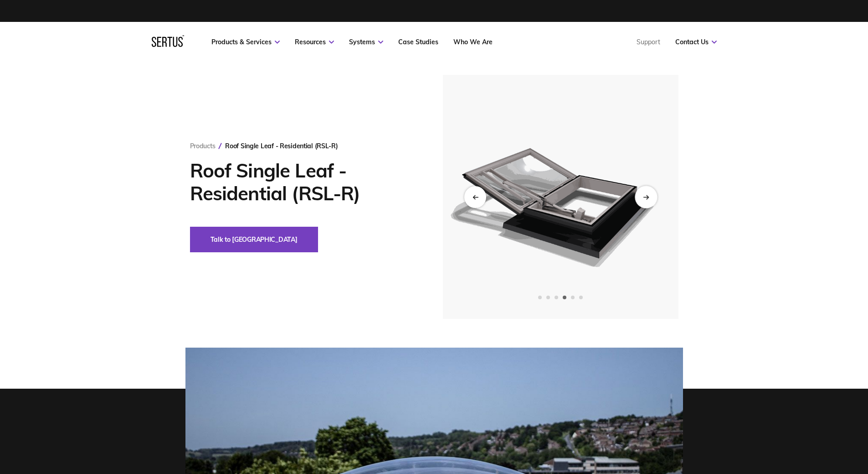  What do you see at coordinates (581, 297) in the screenshot?
I see `span: Go to slide 6` at bounding box center [581, 297].